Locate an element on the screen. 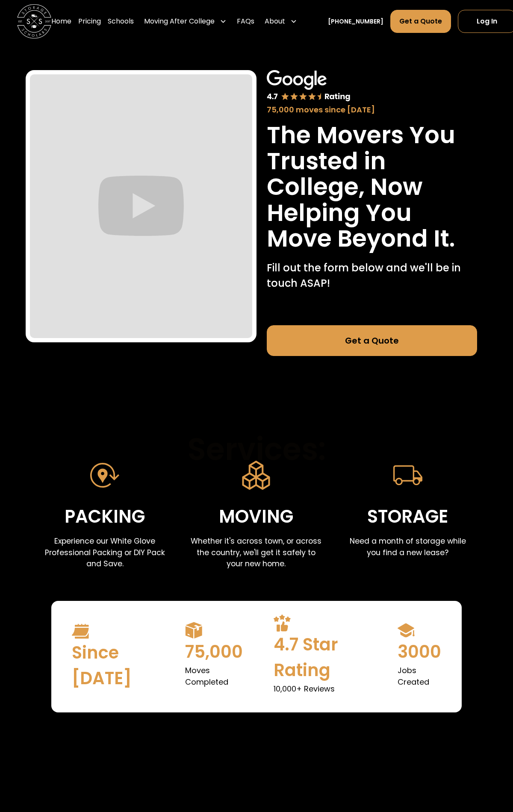 Image resolution: width=513 pixels, height=812 pixels. div: 3000 is located at coordinates (419, 652).